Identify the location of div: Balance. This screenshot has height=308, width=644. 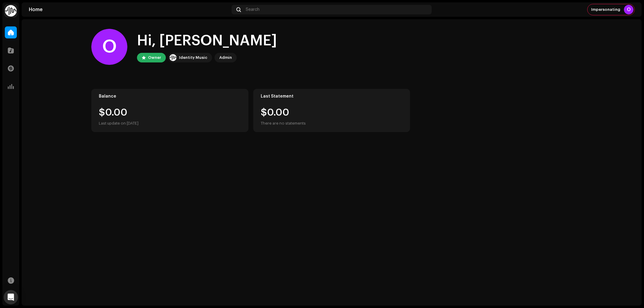
(170, 96).